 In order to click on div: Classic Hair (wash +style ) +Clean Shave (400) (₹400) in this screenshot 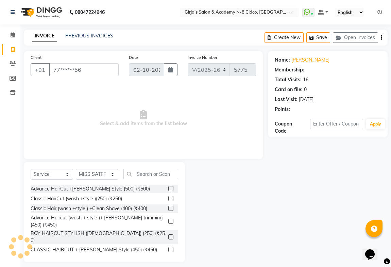, I will do `click(89, 208)`.